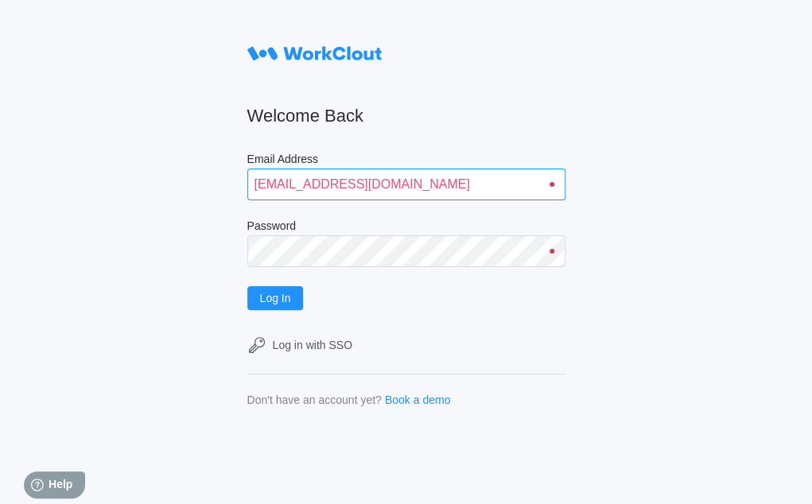  I want to click on div: Don't have an account yet?, so click(314, 400).